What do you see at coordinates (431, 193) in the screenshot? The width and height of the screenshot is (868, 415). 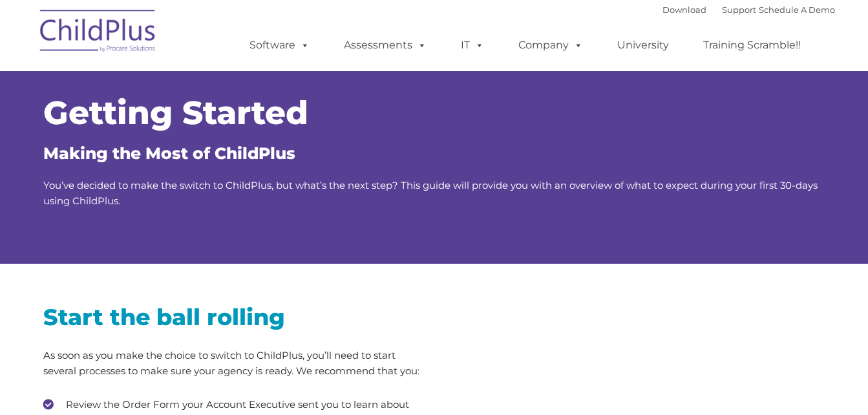 I see `span: You’ve decided to make the switch to ChildPlus, but what’s the next step? This guide will provide...` at bounding box center [431, 193].